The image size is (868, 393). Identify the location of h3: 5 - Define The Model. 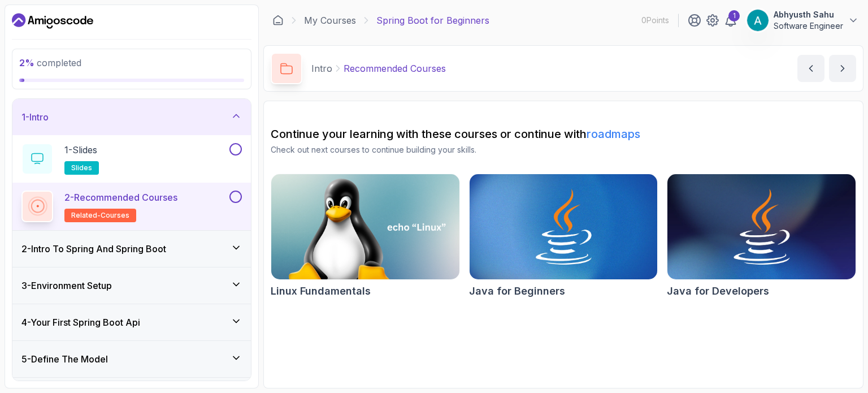
(65, 359).